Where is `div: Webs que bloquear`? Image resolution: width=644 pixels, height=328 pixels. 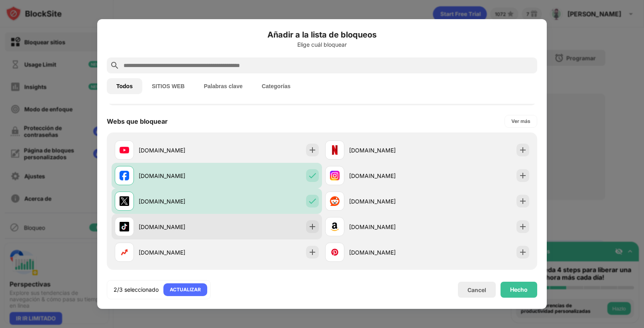 div: Webs que bloquear is located at coordinates (137, 121).